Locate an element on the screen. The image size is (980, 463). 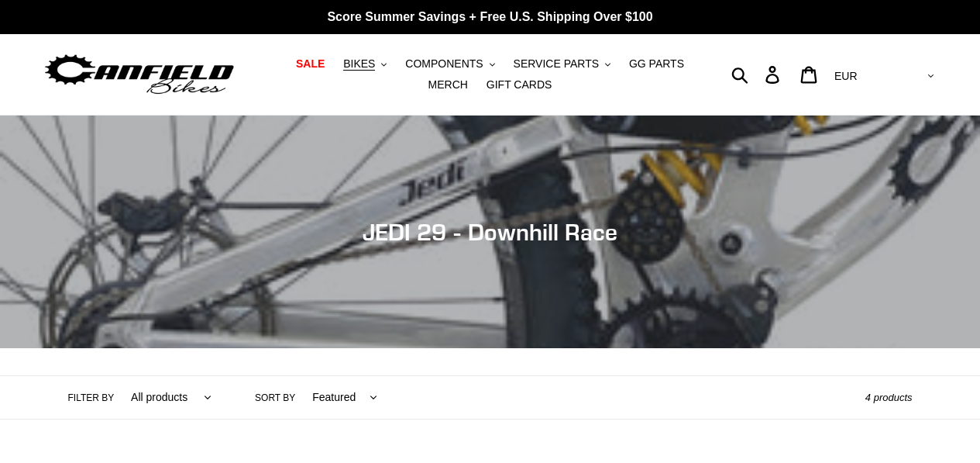
span: GIFT CARDS is located at coordinates (519, 84).